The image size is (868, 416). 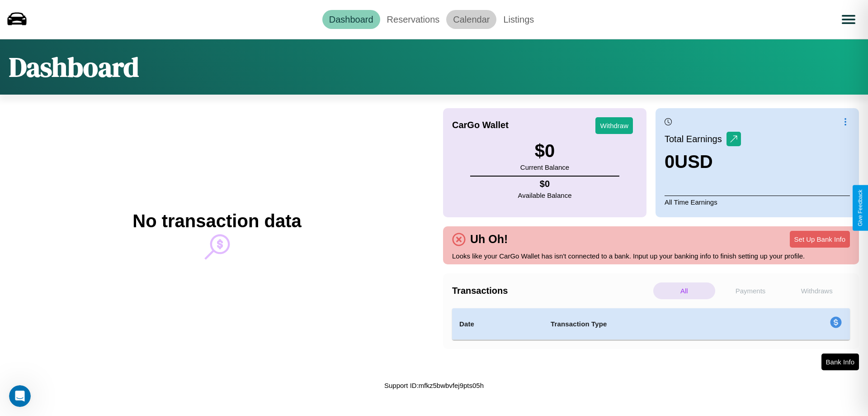 I want to click on p: All, so click(x=684, y=291).